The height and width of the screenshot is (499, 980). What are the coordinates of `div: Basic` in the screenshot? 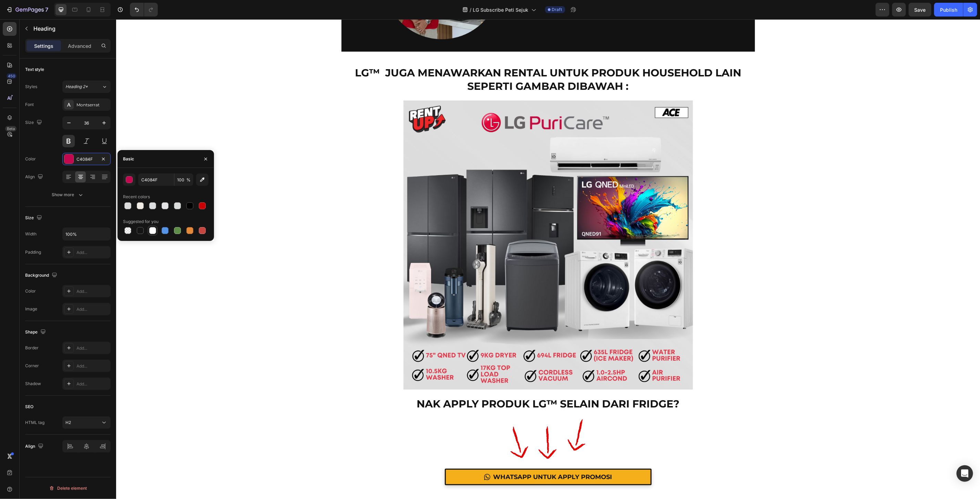 It's located at (128, 159).